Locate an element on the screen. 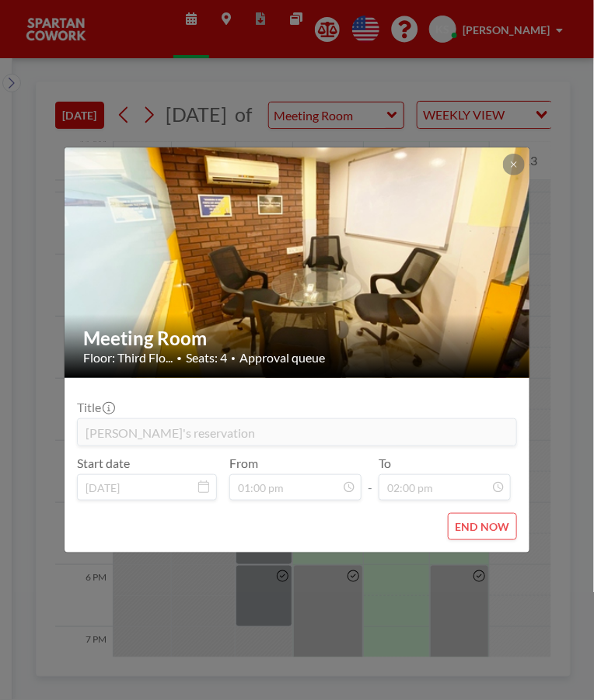  label: To is located at coordinates (385, 464).